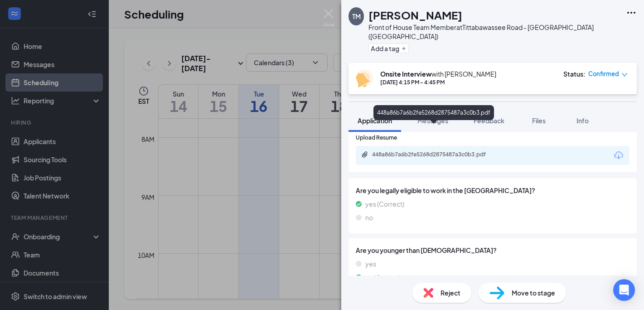 The image size is (644, 310). Describe the element at coordinates (405, 74) in the screenshot. I see `b: Onsite Interview` at that location.